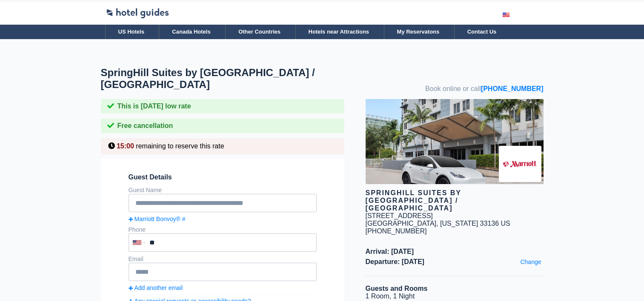  I want to click on a: Marriott Bonvoy® #, so click(223, 219).